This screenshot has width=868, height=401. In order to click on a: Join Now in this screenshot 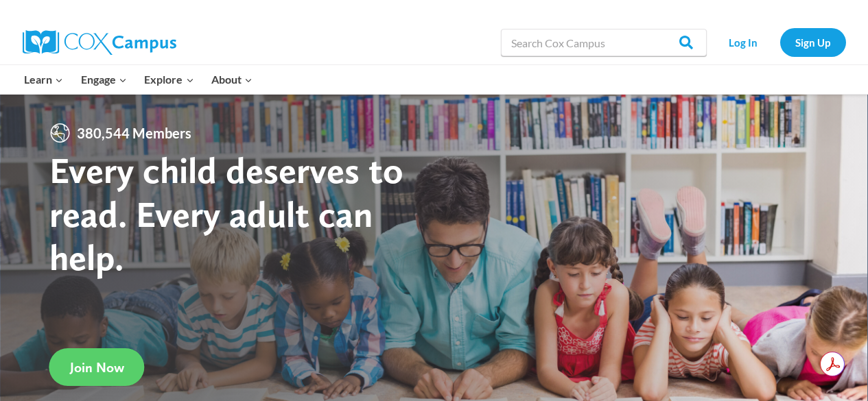, I will do `click(97, 367)`.